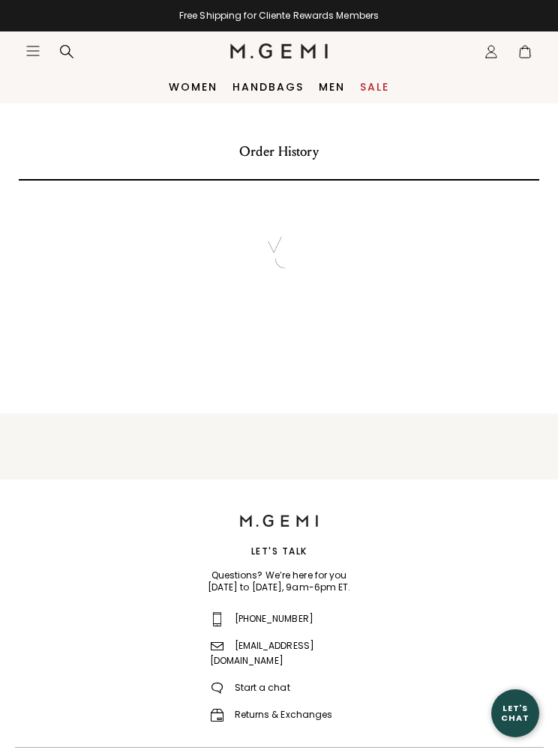 This screenshot has width=558, height=756. Describe the element at coordinates (516, 713) in the screenshot. I see `div: Let's Chat` at that location.